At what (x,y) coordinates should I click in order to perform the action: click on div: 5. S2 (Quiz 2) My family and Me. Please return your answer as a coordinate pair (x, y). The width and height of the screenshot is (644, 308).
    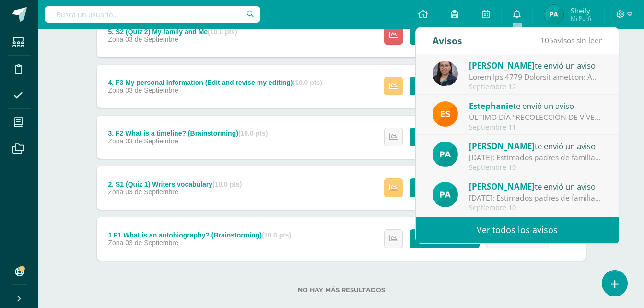
    Looking at the image, I should click on (172, 32).